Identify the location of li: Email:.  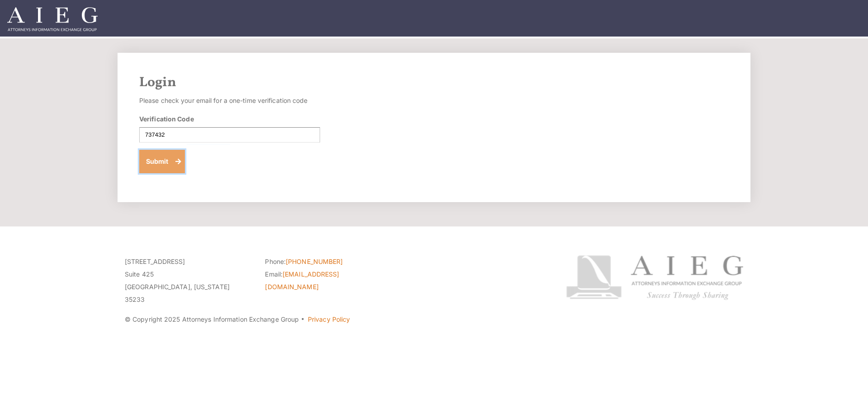
(328, 281).